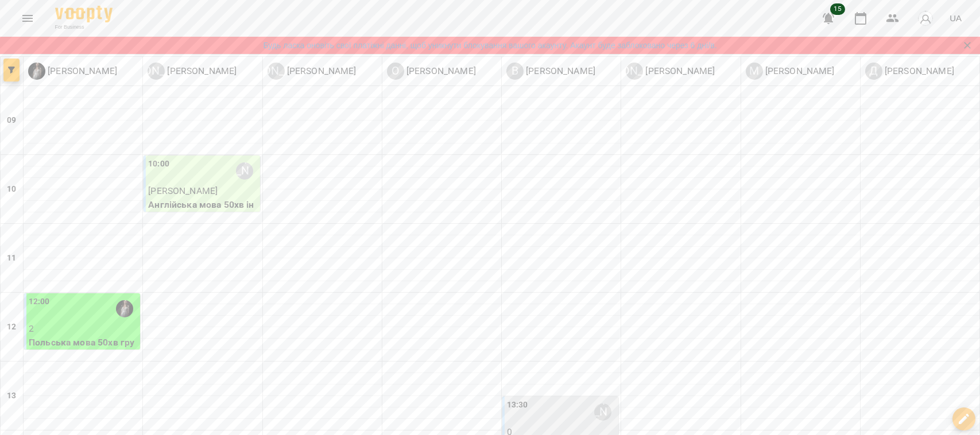 The width and height of the screenshot is (980, 435). Describe the element at coordinates (926, 18) in the screenshot. I see `img: avatar_s.png` at that location.